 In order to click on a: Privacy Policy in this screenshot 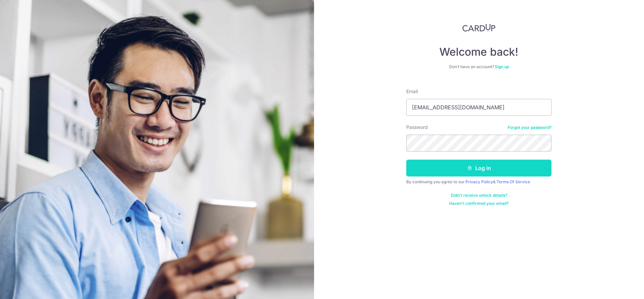, I will do `click(479, 181)`.